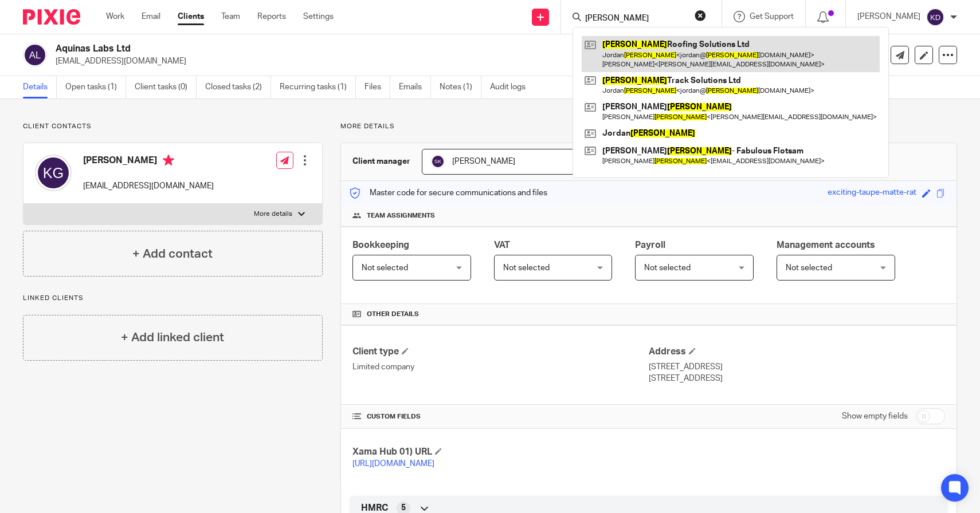 The image size is (980, 513). I want to click on a: Reports, so click(271, 17).